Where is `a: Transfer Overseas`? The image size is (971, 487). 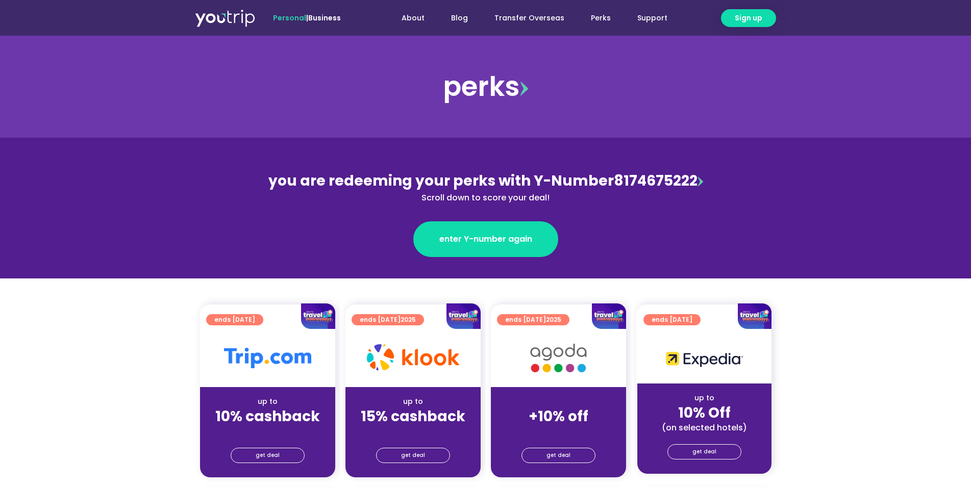 a: Transfer Overseas is located at coordinates (529, 18).